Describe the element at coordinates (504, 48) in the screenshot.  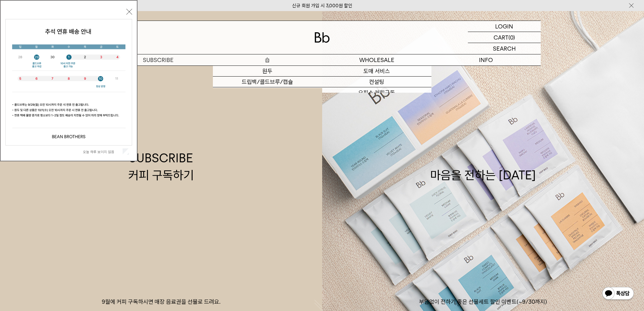
I see `p: SEARCH` at that location.